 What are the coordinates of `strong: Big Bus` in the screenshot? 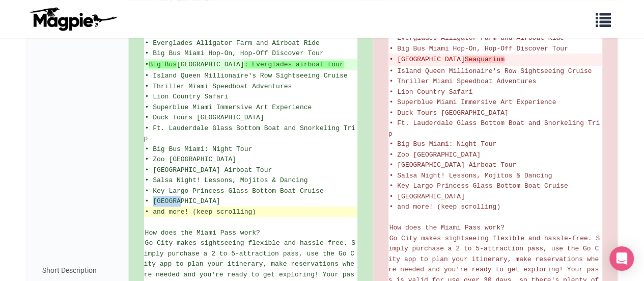 It's located at (163, 65).